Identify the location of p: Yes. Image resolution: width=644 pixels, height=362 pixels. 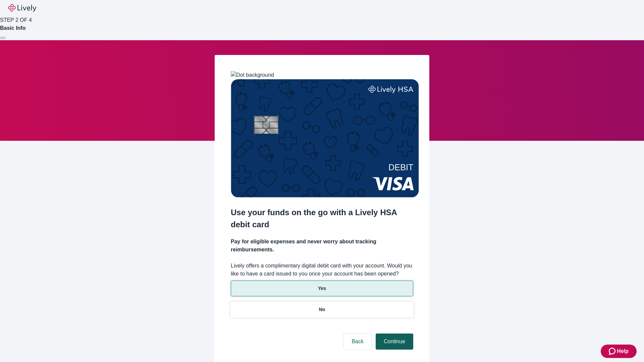
(322, 289).